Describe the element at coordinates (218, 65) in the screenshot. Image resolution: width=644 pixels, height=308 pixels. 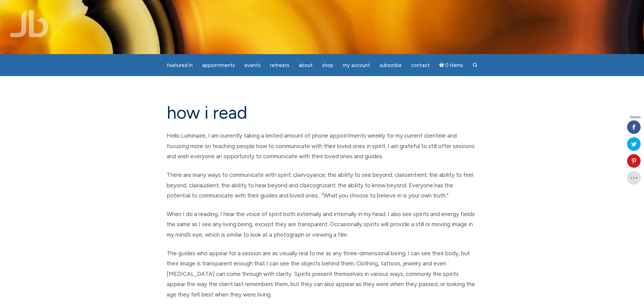
I see `span: Appointments` at that location.